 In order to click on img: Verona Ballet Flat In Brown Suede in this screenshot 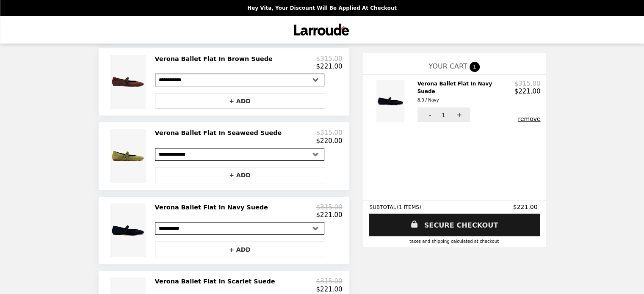, I will do `click(129, 82)`.